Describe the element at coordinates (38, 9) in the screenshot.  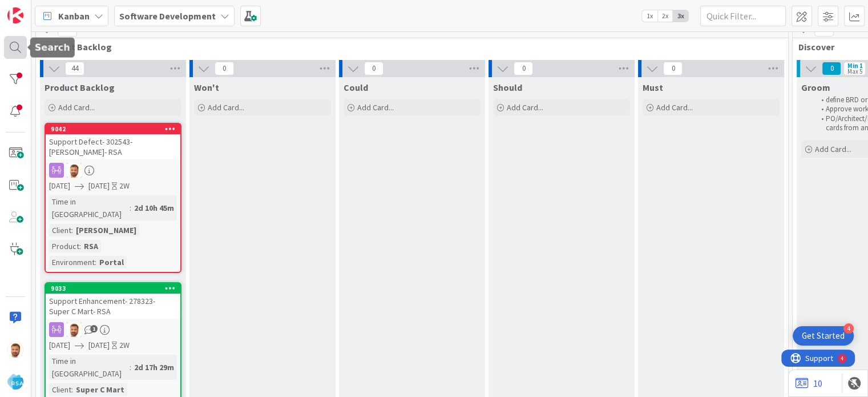
I see `span: Support` at that location.